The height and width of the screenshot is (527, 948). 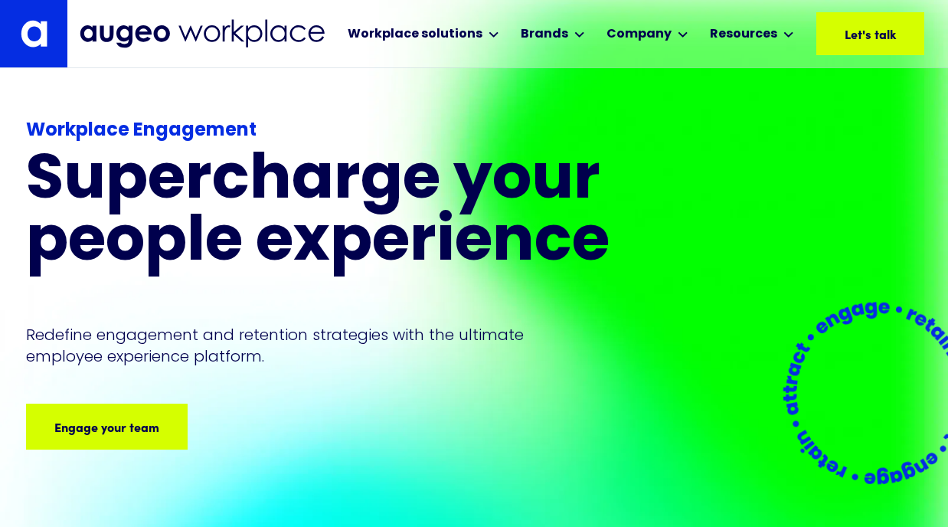 I want to click on div: Workplace Engagement, so click(x=357, y=131).